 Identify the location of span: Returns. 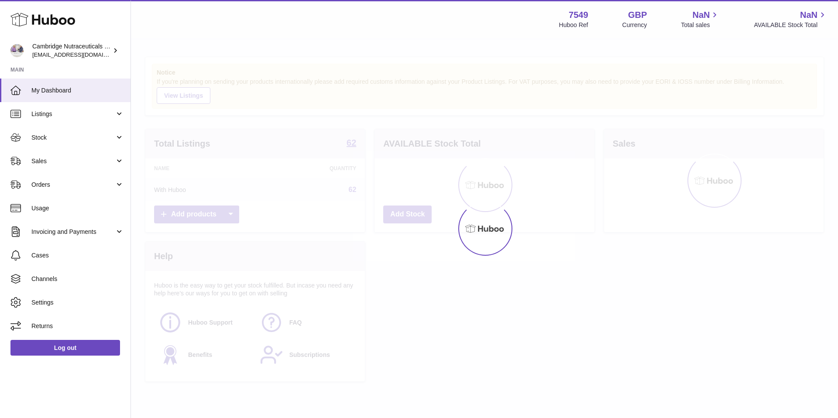
(78, 326).